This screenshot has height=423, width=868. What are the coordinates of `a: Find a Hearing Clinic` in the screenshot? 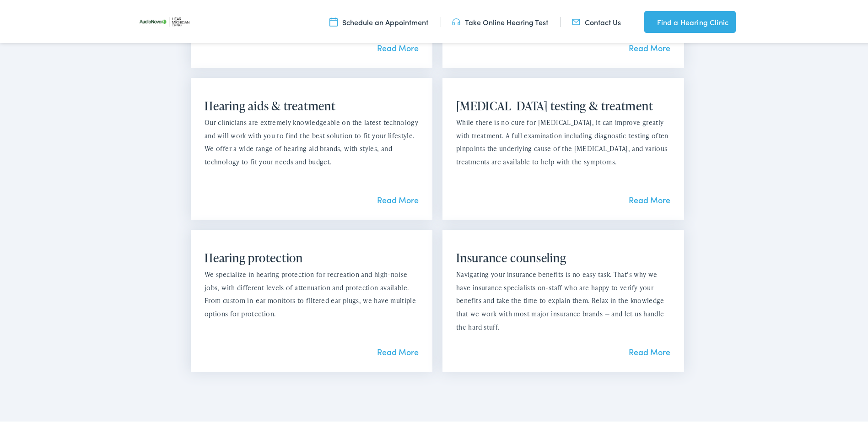 It's located at (690, 20).